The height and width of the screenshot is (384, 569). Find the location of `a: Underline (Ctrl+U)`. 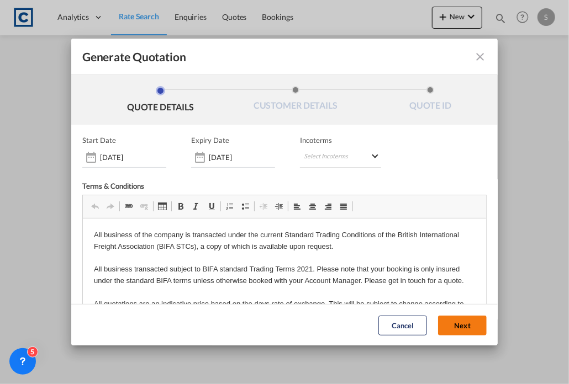

a: Underline (Ctrl+U) is located at coordinates (212, 207).